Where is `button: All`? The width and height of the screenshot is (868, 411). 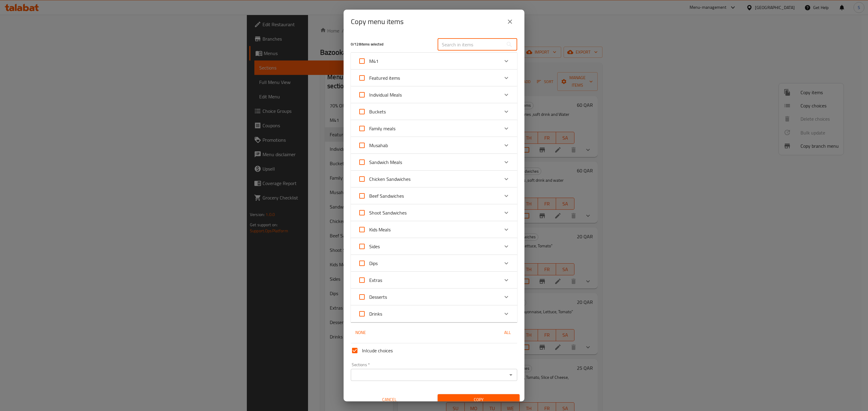 button: All is located at coordinates (508, 333).